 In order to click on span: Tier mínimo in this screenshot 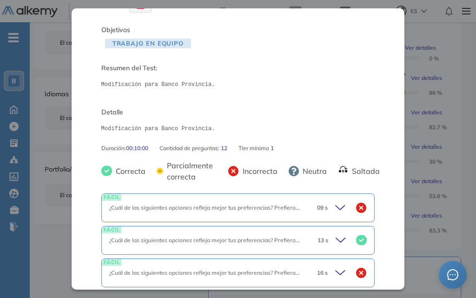, I will do `click(254, 148)`.